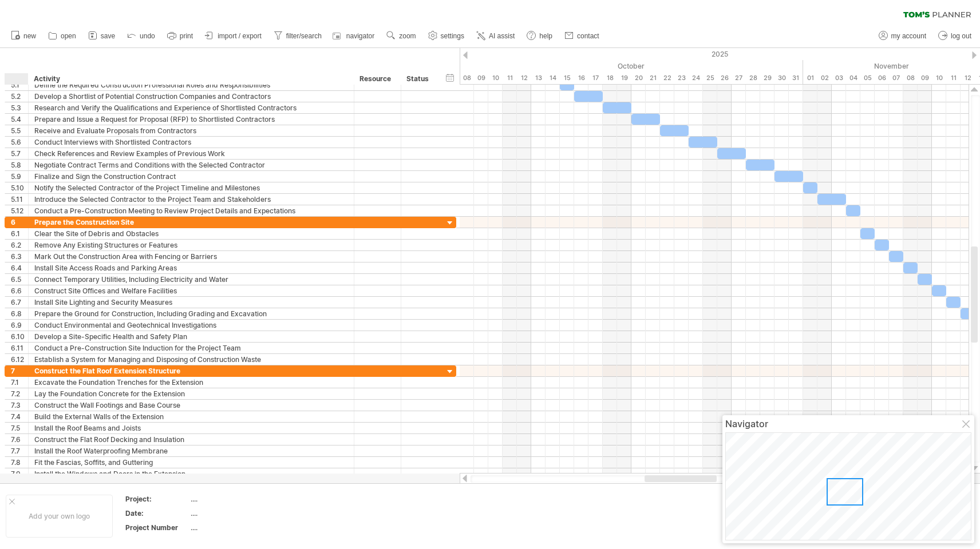 This screenshot has height=549, width=980. I want to click on div: Sunday, 12 October 2025, so click(524, 77).